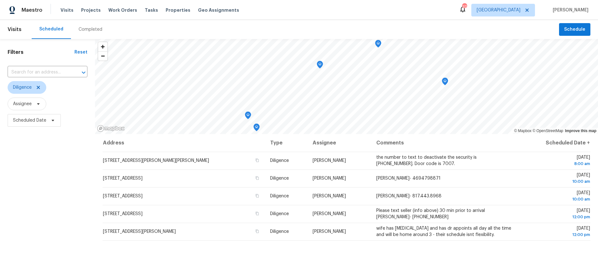  Describe the element at coordinates (41, 52) in the screenshot. I see `h1: Filters` at that location.